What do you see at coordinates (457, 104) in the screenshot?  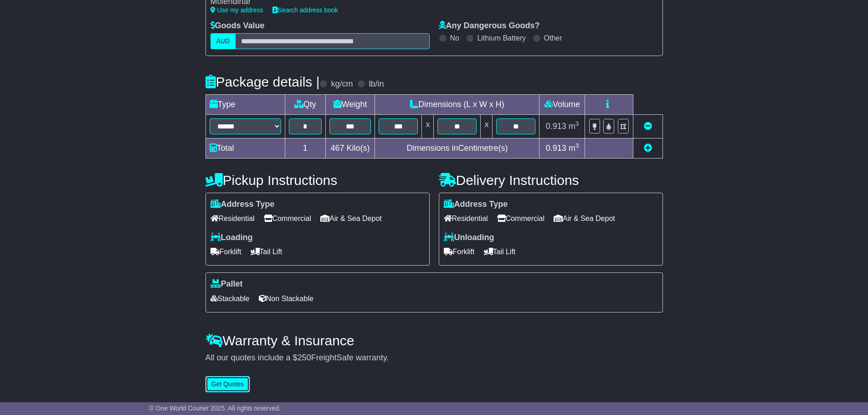 I see `td: Dimensions (L x W x H)` at bounding box center [457, 104].